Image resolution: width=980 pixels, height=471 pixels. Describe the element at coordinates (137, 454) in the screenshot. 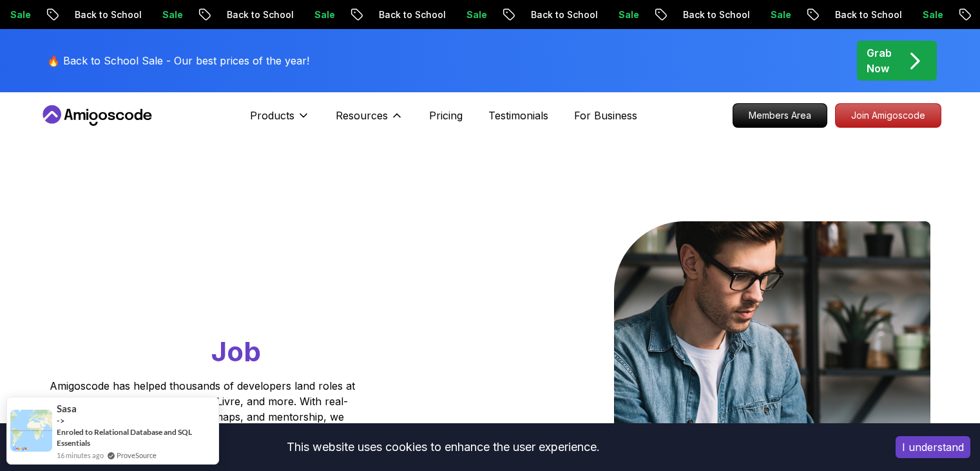

I see `a: ProveSource` at that location.